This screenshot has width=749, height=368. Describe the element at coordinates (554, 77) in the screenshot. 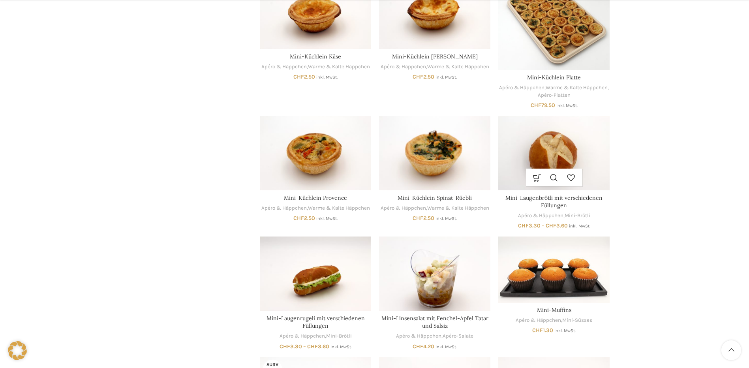

I see `a: Mini-Küchlein Platte` at that location.